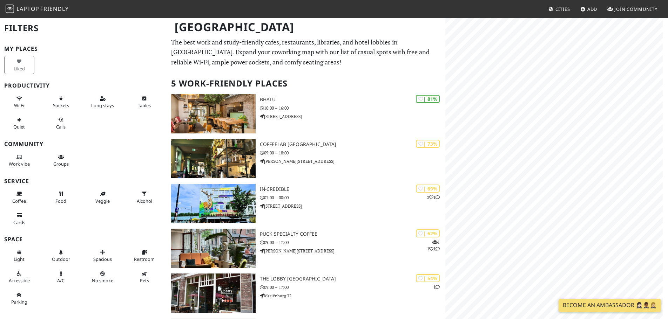 Image resolution: width=668 pixels, height=319 pixels. Describe the element at coordinates (352, 108) in the screenshot. I see `p: 10:00 – 16:00` at that location.